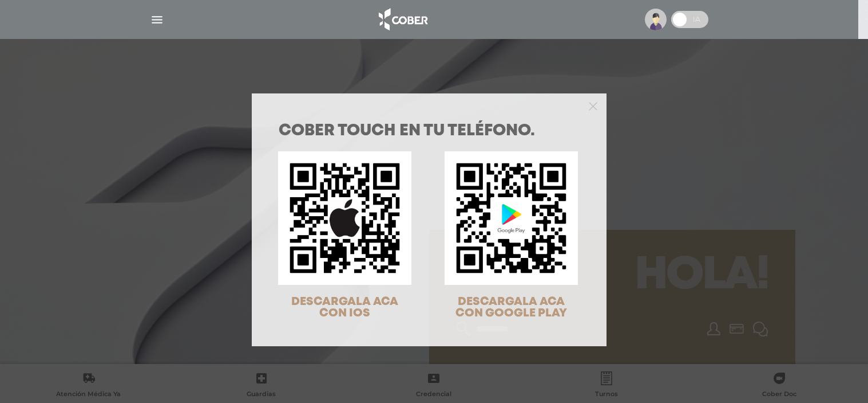 This screenshot has width=868, height=403. I want to click on h1: COBER TOUCH en tu teléfono., so click(430, 131).